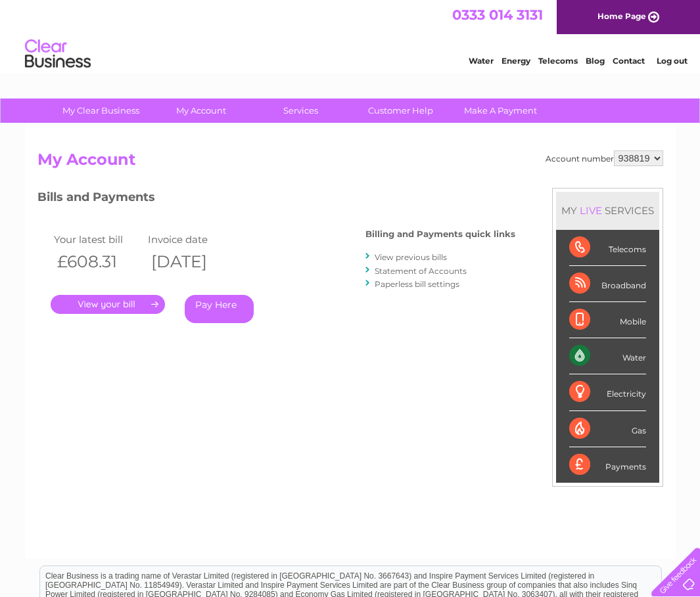  Describe the element at coordinates (607, 320) in the screenshot. I see `div: Mobile` at that location.